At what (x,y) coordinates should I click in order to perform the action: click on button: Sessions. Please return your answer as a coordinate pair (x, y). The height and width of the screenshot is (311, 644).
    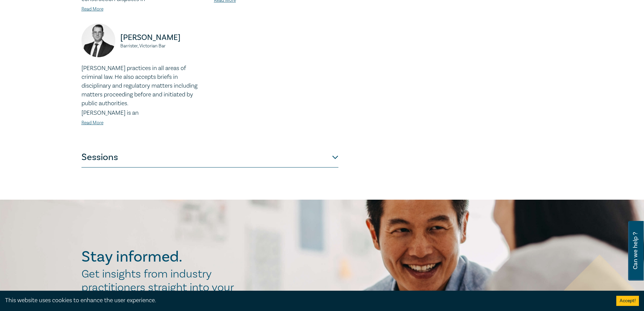
    Looking at the image, I should click on (210, 158).